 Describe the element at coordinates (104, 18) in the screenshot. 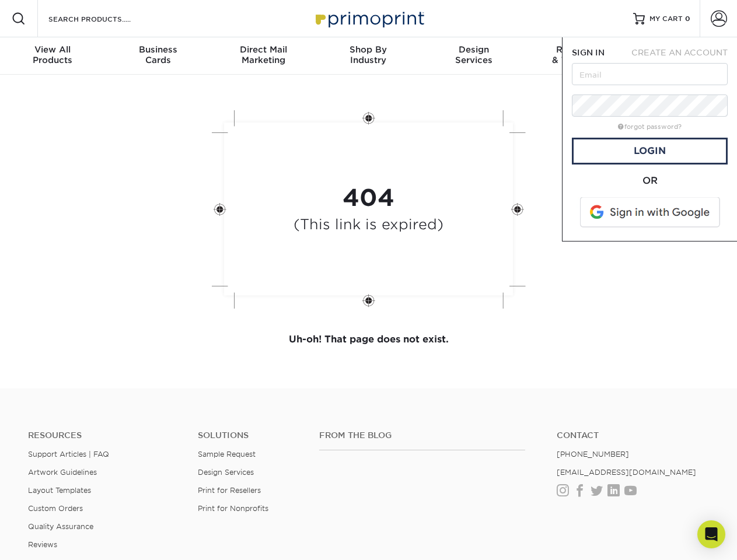

I see `input: SEARCH PRODUCTS.....` at that location.